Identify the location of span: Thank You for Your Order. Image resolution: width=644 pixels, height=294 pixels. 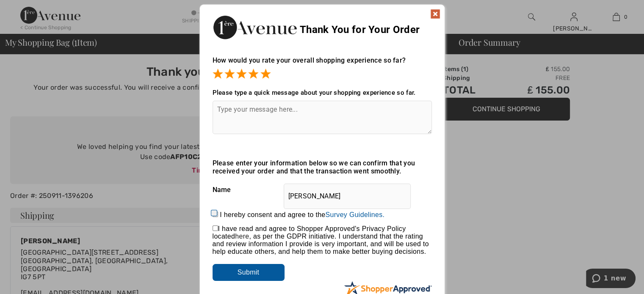
(360, 29).